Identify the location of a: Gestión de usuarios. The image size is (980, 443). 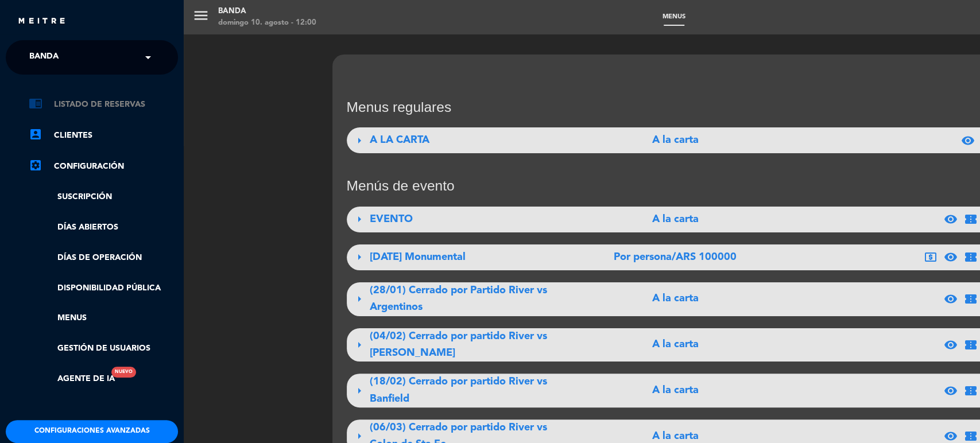
(103, 348).